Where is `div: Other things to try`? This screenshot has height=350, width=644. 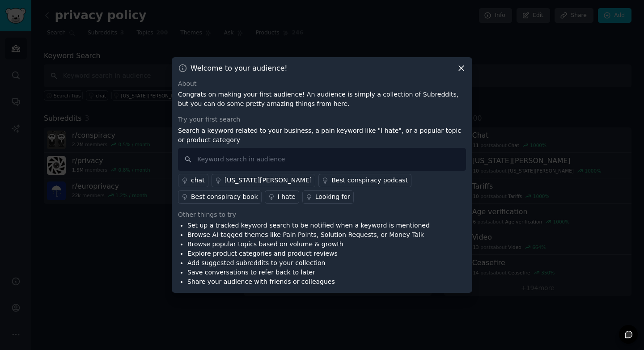 div: Other things to try is located at coordinates (322, 215).